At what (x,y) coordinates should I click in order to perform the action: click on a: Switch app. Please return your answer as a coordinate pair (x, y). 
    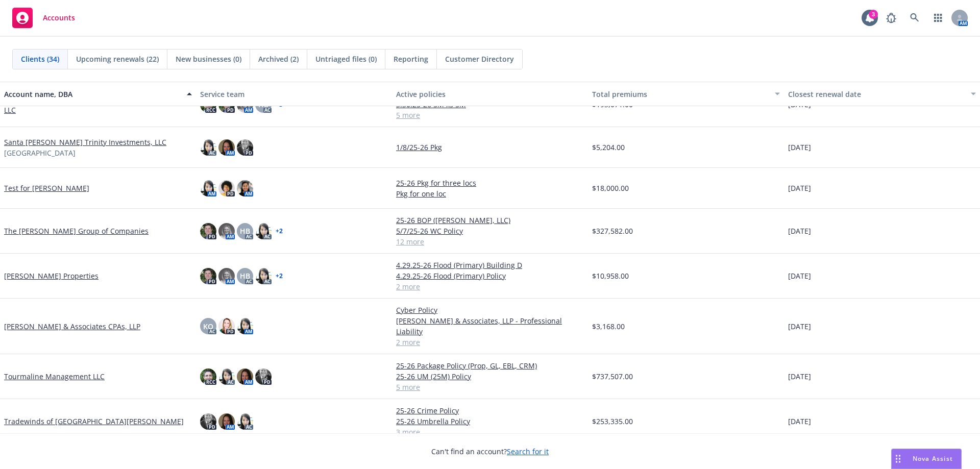
    Looking at the image, I should click on (938, 18).